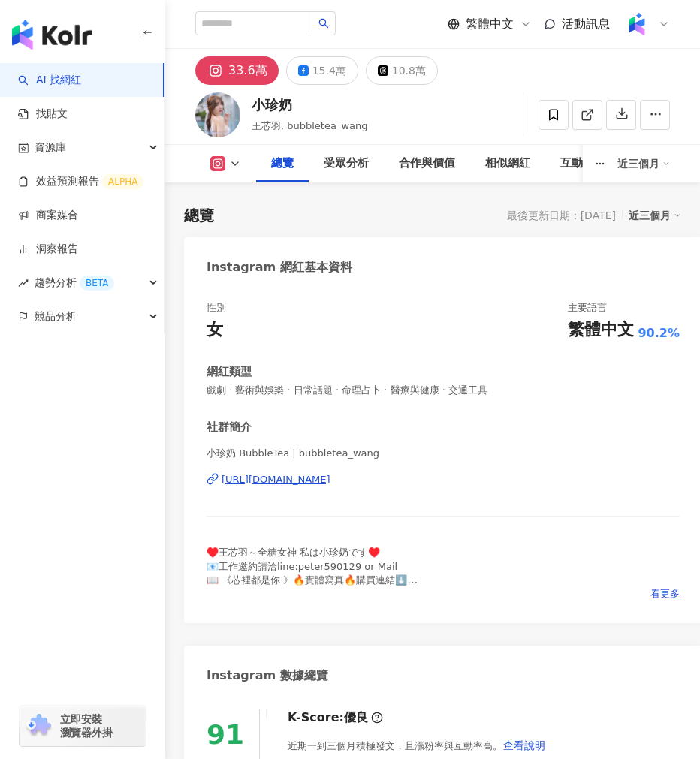 This screenshot has height=759, width=700. I want to click on span: 小珍奶 BubbleTea | bubbletea_wang, so click(443, 453).